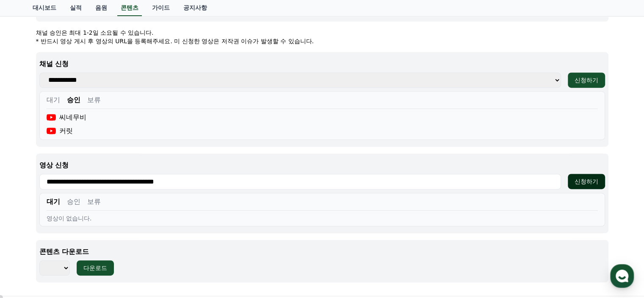 The image size is (644, 298). What do you see at coordinates (323, 33) in the screenshot?
I see `p: 채널 승인은 최대 1-2일 소요될 수 있습니다.` at bounding box center [323, 33].